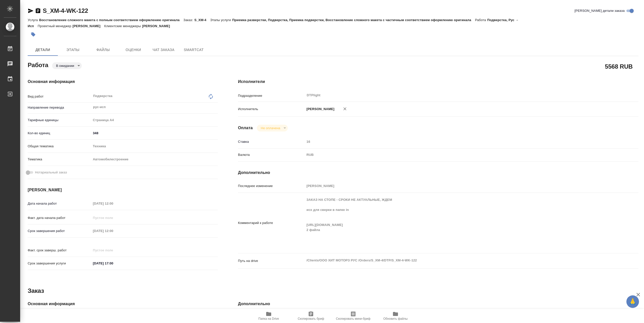 This screenshot has width=644, height=323. I want to click on span: Папка на Drive, so click(269, 319).